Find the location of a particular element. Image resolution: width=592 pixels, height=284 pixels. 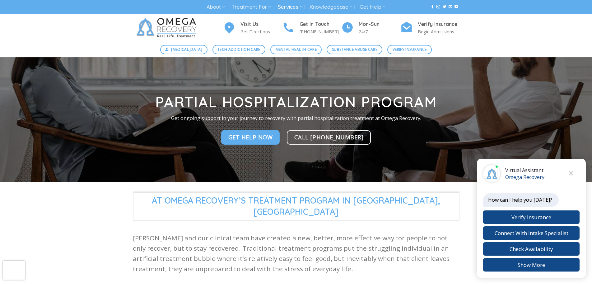

h4: Verify Insurance is located at coordinates (439, 24).